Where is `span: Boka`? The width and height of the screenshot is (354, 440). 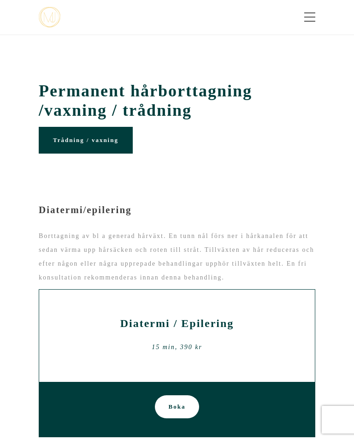 span: Boka is located at coordinates (177, 407).